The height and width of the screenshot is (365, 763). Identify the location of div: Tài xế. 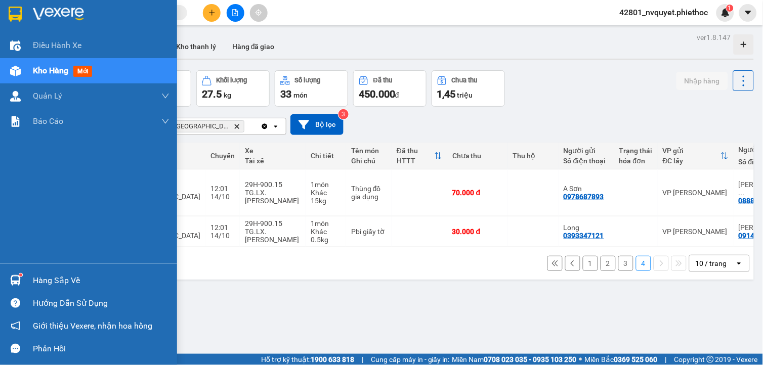
(273, 161).